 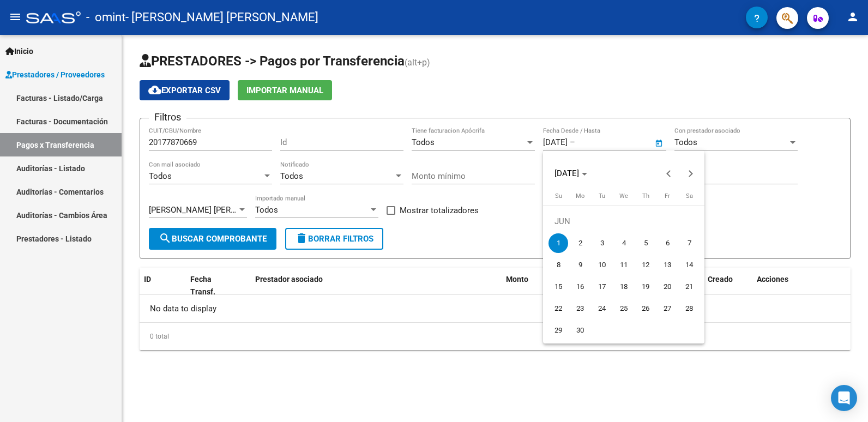 I want to click on span: 28, so click(x=689, y=309).